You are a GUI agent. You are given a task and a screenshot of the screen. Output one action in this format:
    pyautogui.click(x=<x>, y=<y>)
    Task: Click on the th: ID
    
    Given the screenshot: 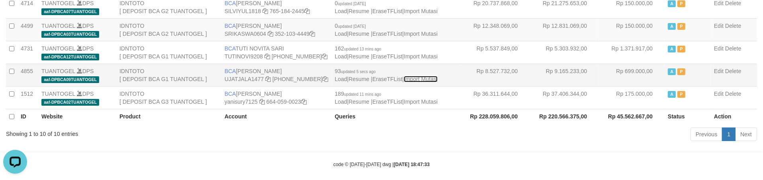 What is the action you would take?
    pyautogui.click(x=28, y=117)
    